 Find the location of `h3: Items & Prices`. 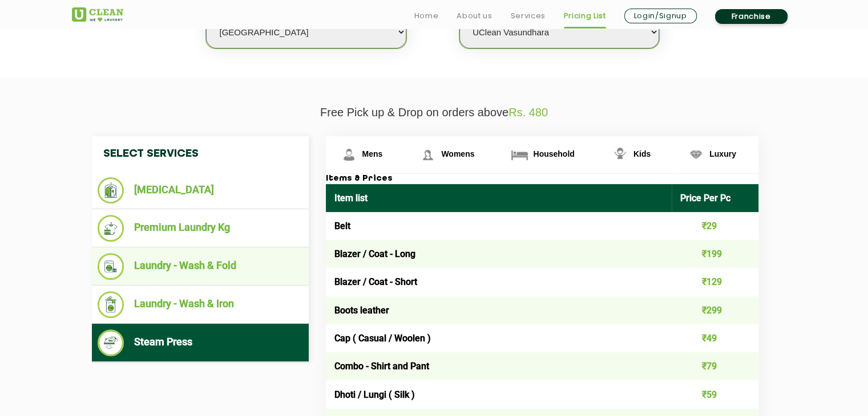

h3: Items & Prices is located at coordinates (542, 179).